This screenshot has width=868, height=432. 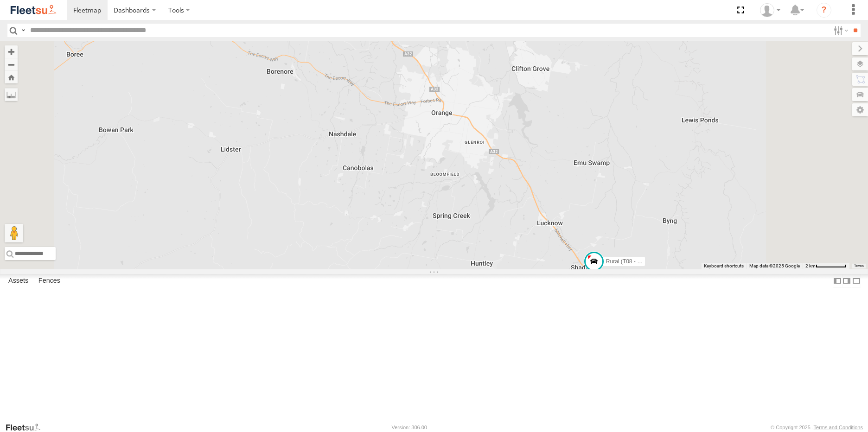 I want to click on label: Search Filter Options, so click(x=840, y=31).